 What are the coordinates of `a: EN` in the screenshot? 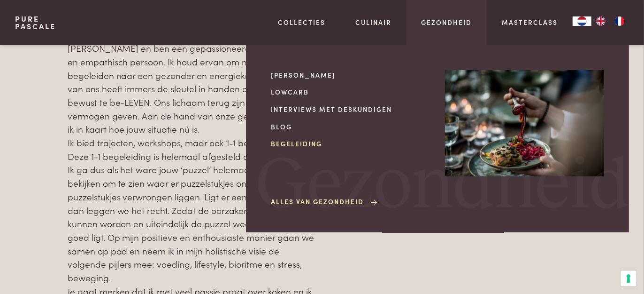 It's located at (601, 21).